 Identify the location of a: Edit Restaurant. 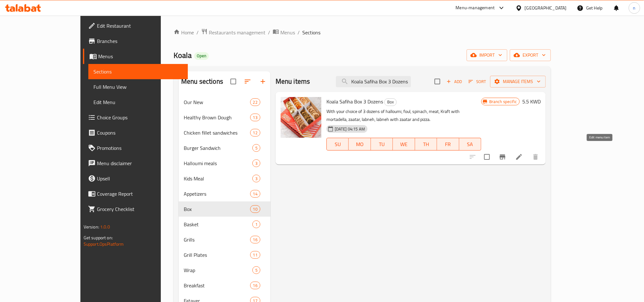
(136, 26).